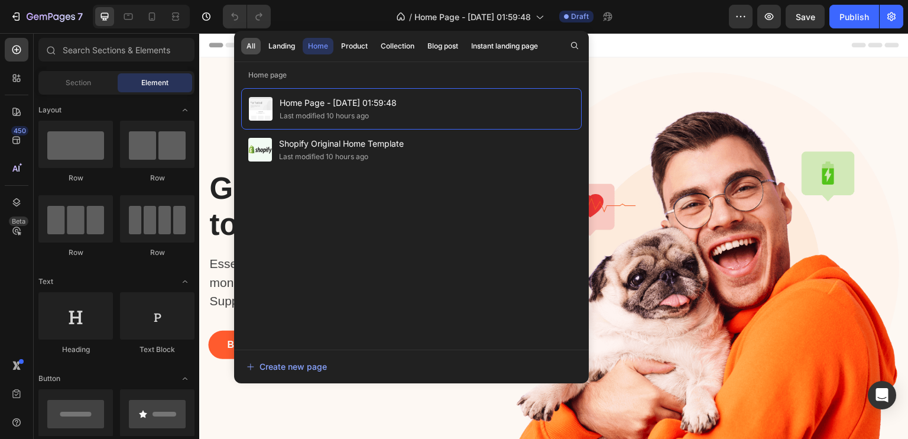 This screenshot has width=908, height=439. I want to click on span: Text, so click(46, 281).